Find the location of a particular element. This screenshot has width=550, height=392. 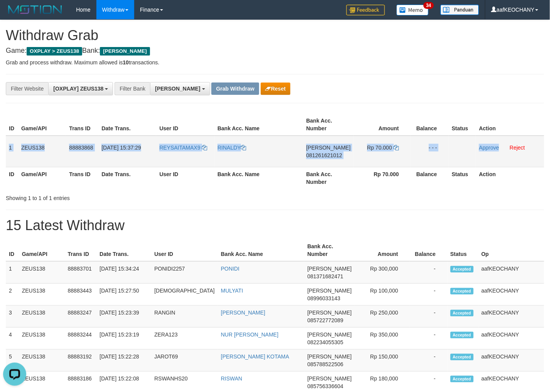

button: Open LiveChat chat widget is located at coordinates (15, 15).